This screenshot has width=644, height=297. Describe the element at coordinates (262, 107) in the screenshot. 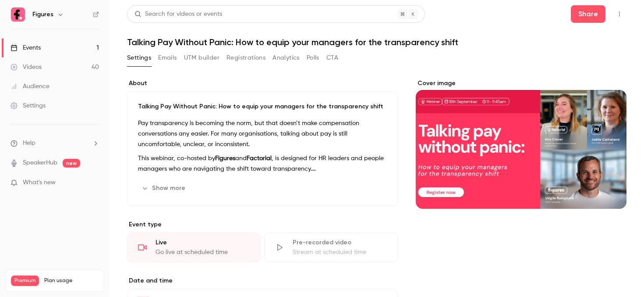

I see `p: Talking Pay Without Panic: How to equip your managers for the transparency shift` at that location.